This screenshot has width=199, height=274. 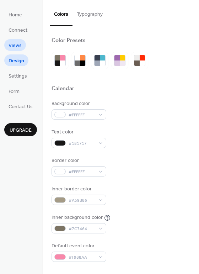 What do you see at coordinates (15, 15) in the screenshot?
I see `span: Home` at bounding box center [15, 15].